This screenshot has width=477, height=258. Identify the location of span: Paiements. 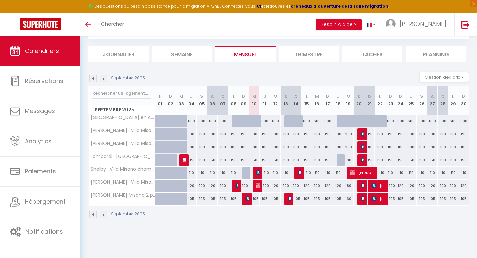
(40, 171).